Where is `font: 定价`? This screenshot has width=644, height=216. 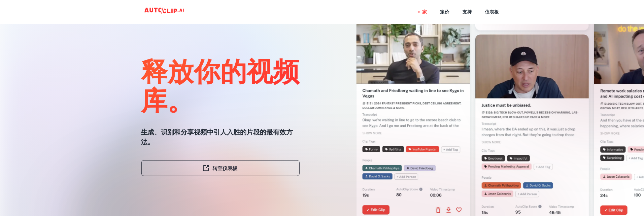 font: 定价 is located at coordinates (445, 12).